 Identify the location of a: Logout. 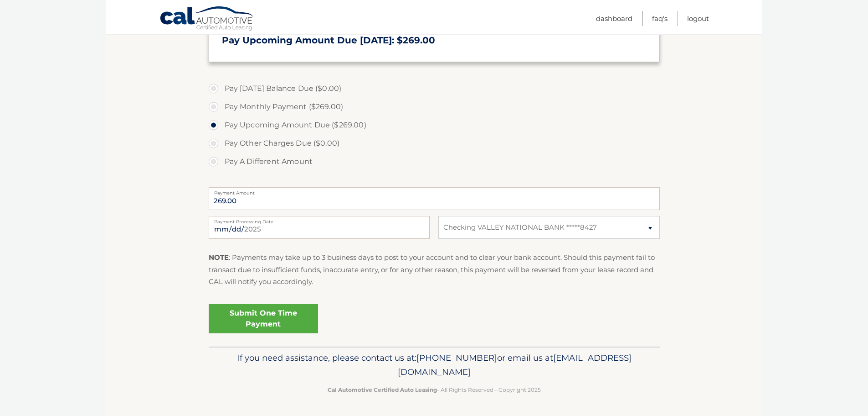
(698, 18).